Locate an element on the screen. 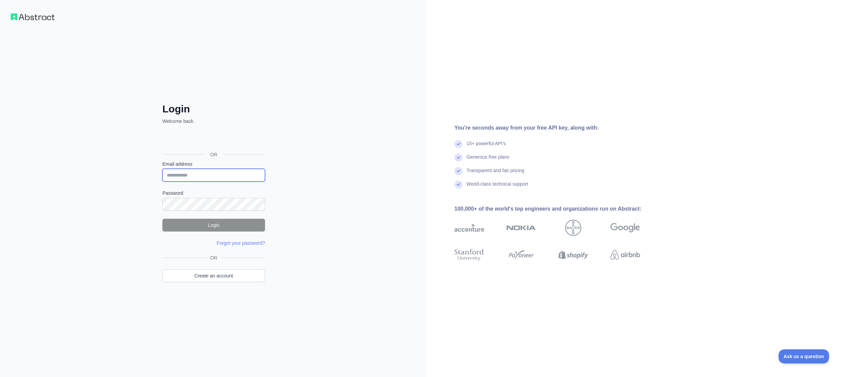  div: Generous free plans is located at coordinates (488, 160).